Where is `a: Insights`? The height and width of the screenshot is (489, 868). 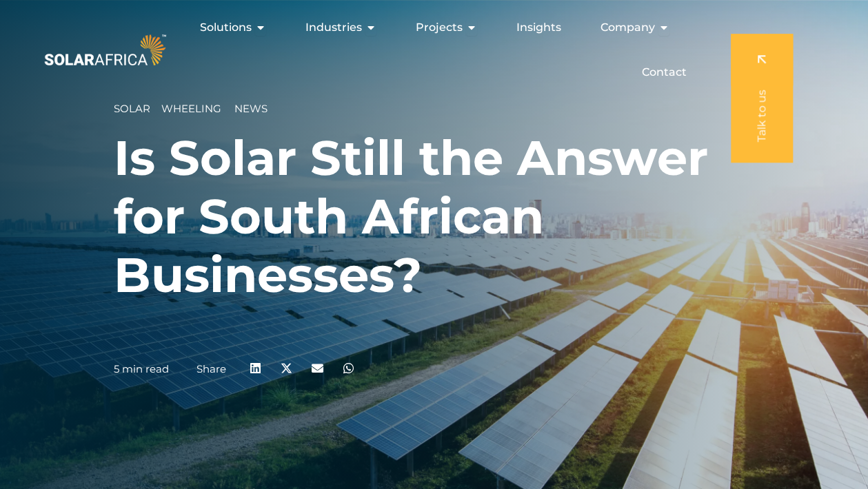 a: Insights is located at coordinates (539, 27).